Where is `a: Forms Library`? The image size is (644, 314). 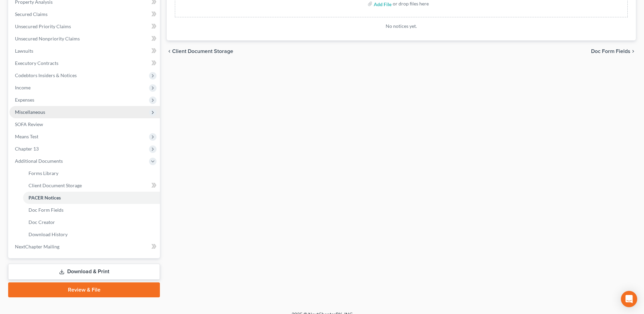
a: Forms Library is located at coordinates (92, 174).